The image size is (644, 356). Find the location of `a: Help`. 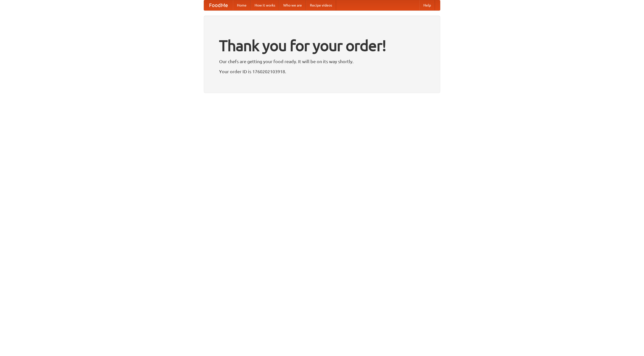

a: Help is located at coordinates (427, 5).